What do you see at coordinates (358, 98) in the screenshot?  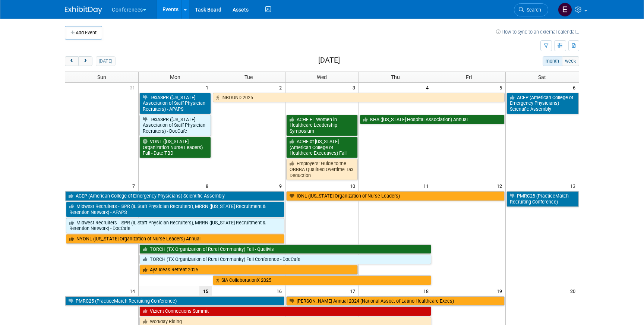 I see `a: INBOUND 2025` at bounding box center [358, 98].